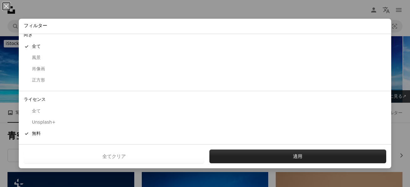 This screenshot has height=187, width=410. What do you see at coordinates (205, 58) in the screenshot?
I see `div: 風景` at bounding box center [205, 58].